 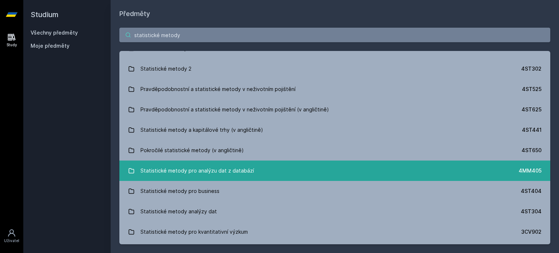 I want to click on a: Pravděpodobnostní a statistické metody v neživotním pojištění (v angličtině) 4ST625, so click(x=335, y=110).